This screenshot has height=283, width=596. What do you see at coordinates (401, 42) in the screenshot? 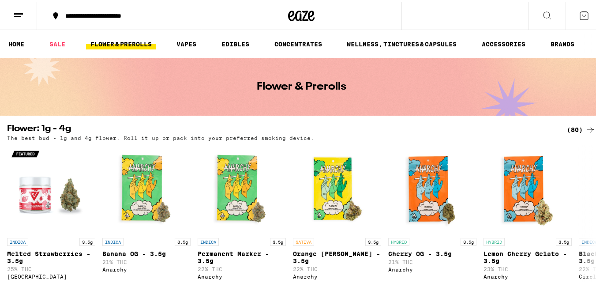
I see `a: WELLNESS, TINCTURES & CAPSULES` at bounding box center [401, 42].